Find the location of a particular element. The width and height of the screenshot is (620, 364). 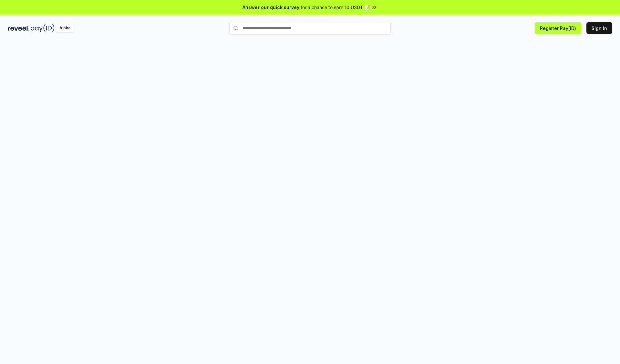

img: pay_id is located at coordinates (42, 28).